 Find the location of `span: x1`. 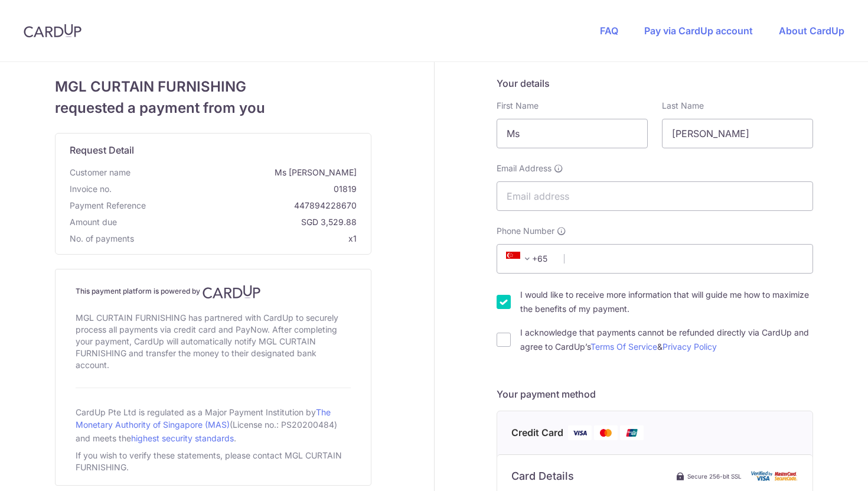

span: x1 is located at coordinates (353, 238).